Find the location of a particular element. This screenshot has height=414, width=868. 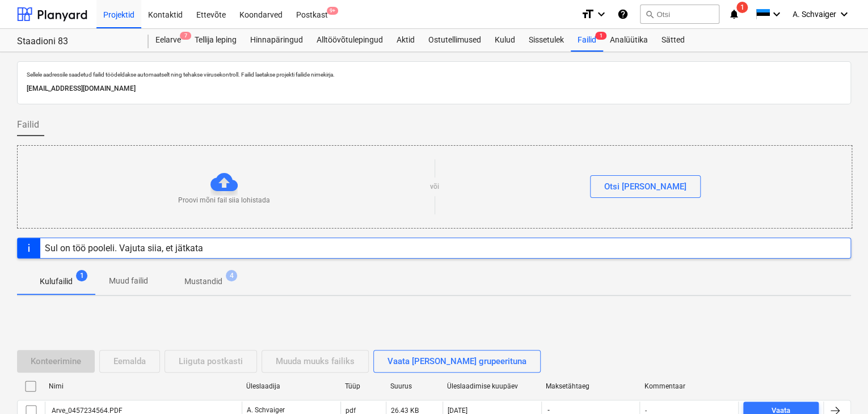

a: Kulud is located at coordinates (505, 40).